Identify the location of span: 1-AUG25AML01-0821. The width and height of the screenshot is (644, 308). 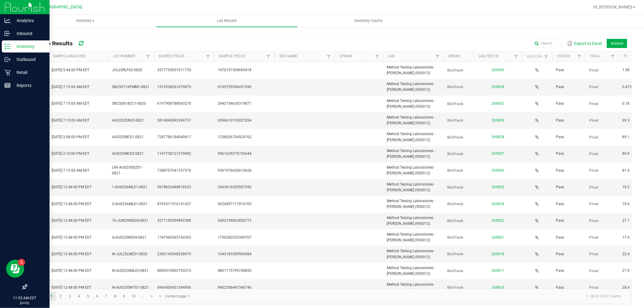
(130, 187).